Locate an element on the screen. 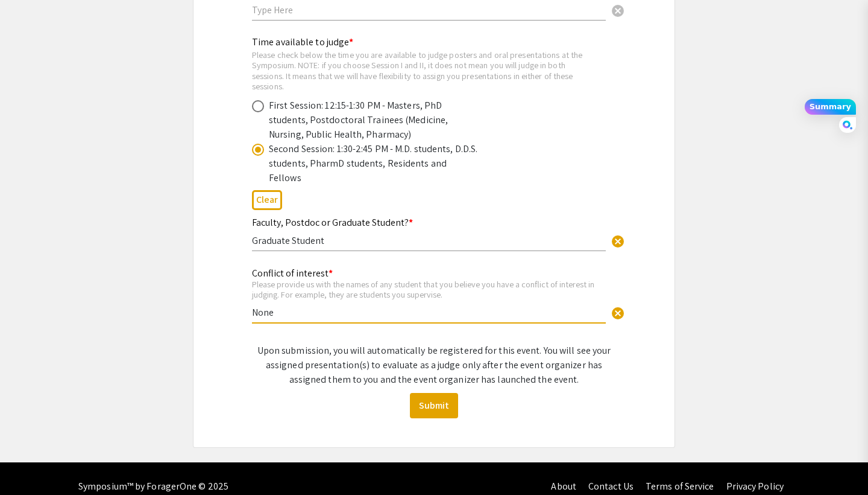  button: Submit is located at coordinates (434, 406).